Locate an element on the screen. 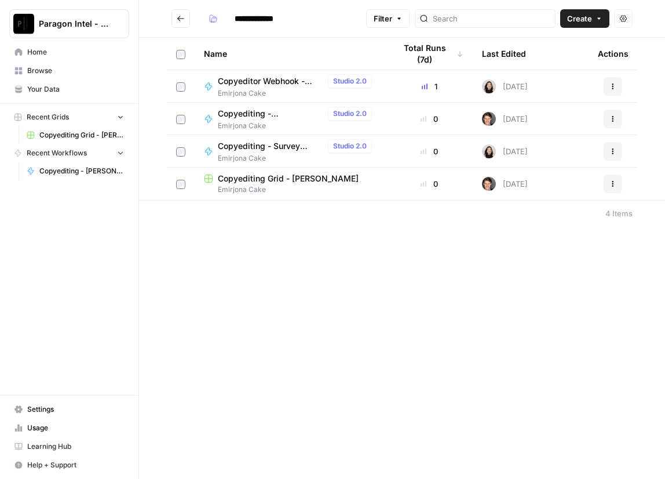  span: Filter is located at coordinates (383, 19).